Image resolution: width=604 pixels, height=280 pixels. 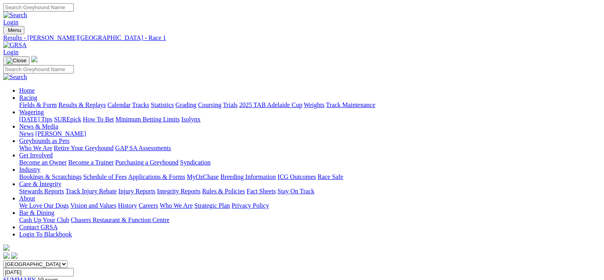 What do you see at coordinates (186, 105) in the screenshot?
I see `a: Grading` at bounding box center [186, 105].